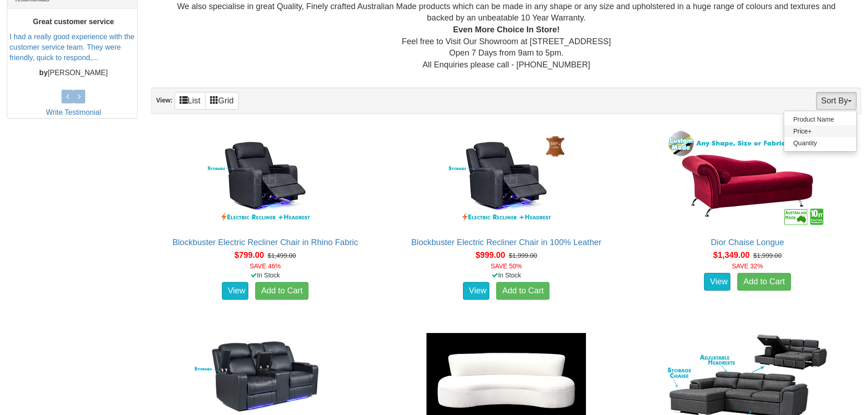  What do you see at coordinates (222, 101) in the screenshot?
I see `a: Grid` at bounding box center [222, 101].